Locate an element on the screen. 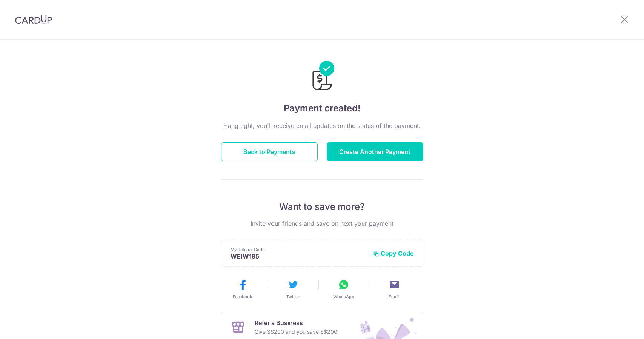  span: Email is located at coordinates (394, 297).